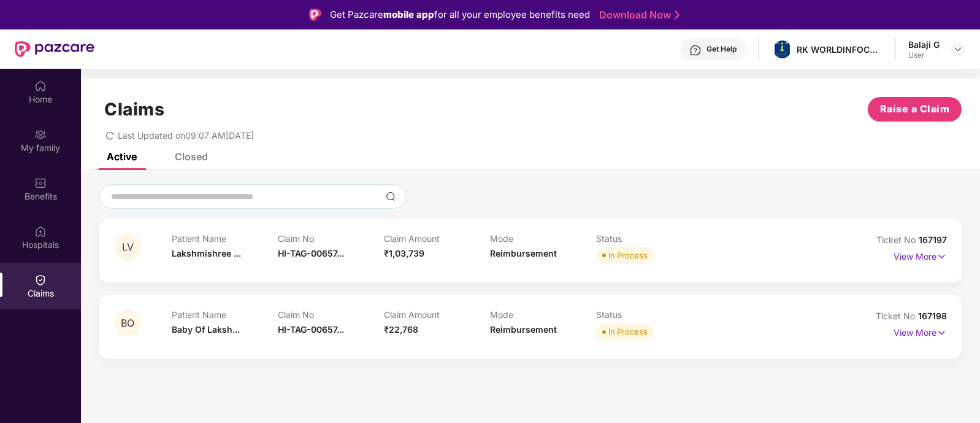 This screenshot has height=423, width=980. What do you see at coordinates (408, 14) in the screenshot?
I see `strong: mobile app` at bounding box center [408, 14].